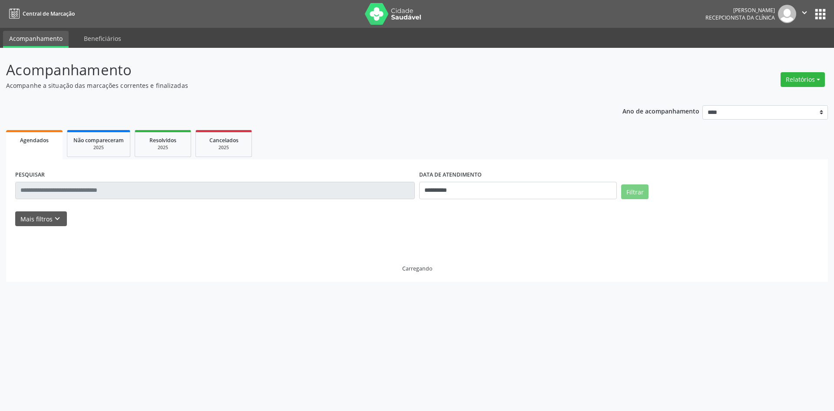 Image resolution: width=834 pixels, height=411 pixels. I want to click on label: DATA DE ATENDIMENTO, so click(451, 175).